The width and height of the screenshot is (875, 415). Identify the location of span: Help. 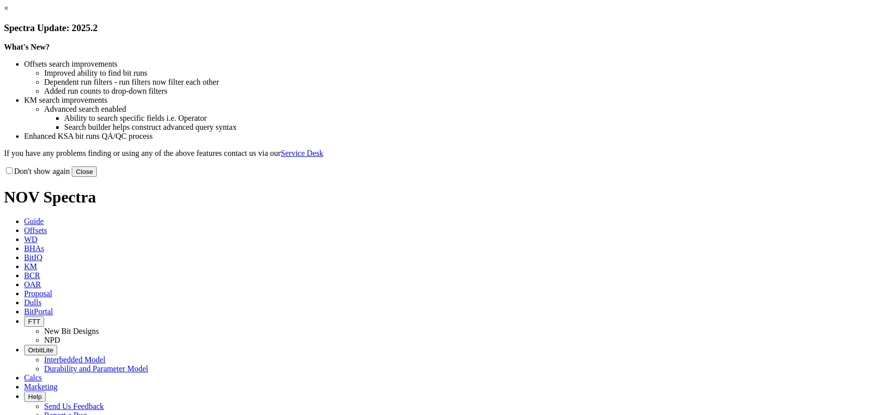
(35, 397).